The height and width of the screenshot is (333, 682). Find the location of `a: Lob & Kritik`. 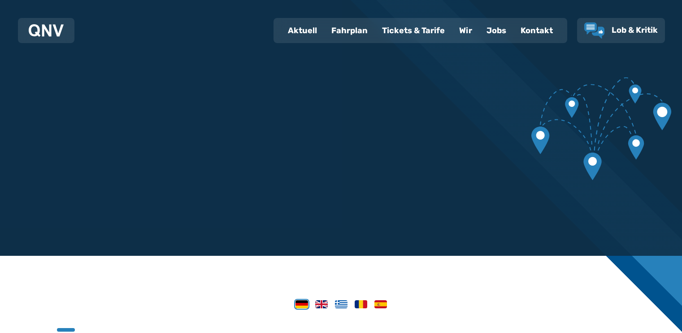

a: Lob & Kritik is located at coordinates (621, 30).